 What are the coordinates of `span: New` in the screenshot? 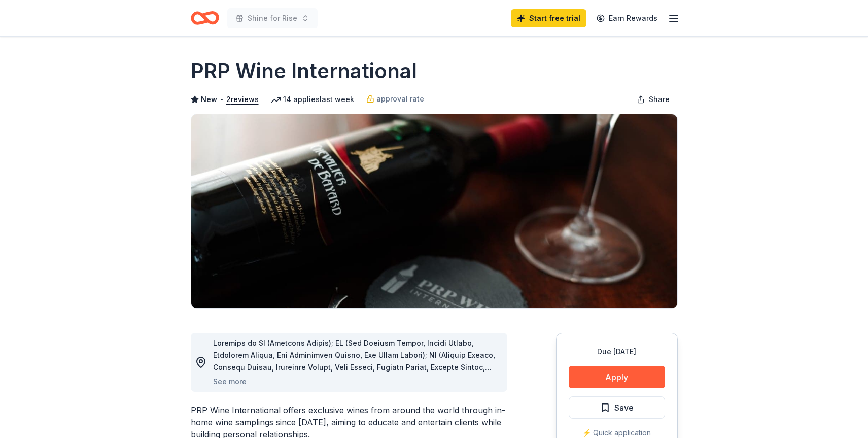 It's located at (209, 99).